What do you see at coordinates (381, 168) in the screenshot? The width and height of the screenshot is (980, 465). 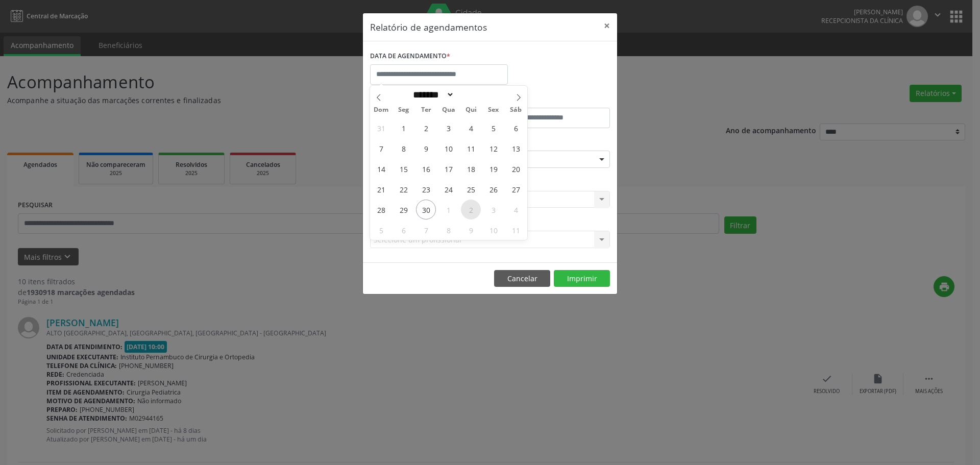 I see `span: Setembro 14, 2025` at bounding box center [381, 168].